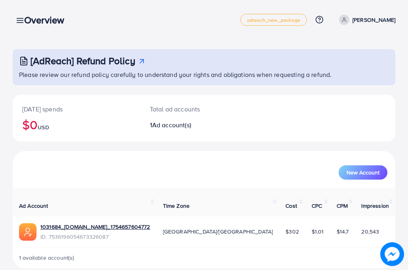 This screenshot has height=270, width=408. What do you see at coordinates (317, 206) in the screenshot?
I see `span: CPC` at bounding box center [317, 206].